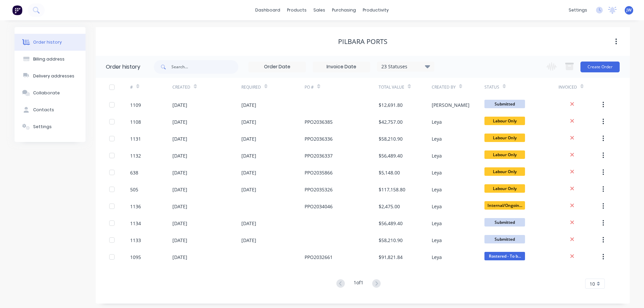  Describe the element at coordinates (50, 42) in the screenshot. I see `button: Order history` at that location.